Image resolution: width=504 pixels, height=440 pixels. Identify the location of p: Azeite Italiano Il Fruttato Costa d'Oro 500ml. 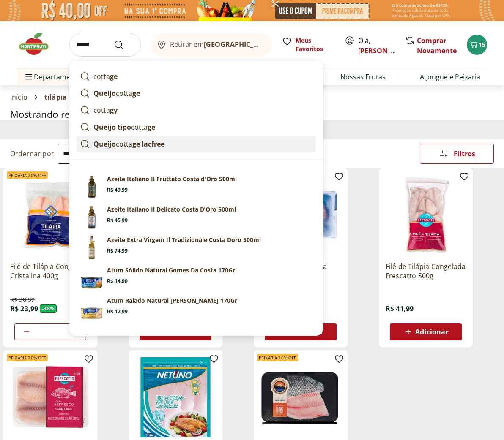
(171, 179).